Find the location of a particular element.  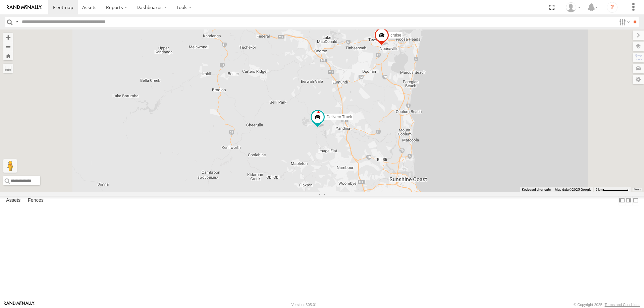

span: Map data ©2025 Google is located at coordinates (573, 189).